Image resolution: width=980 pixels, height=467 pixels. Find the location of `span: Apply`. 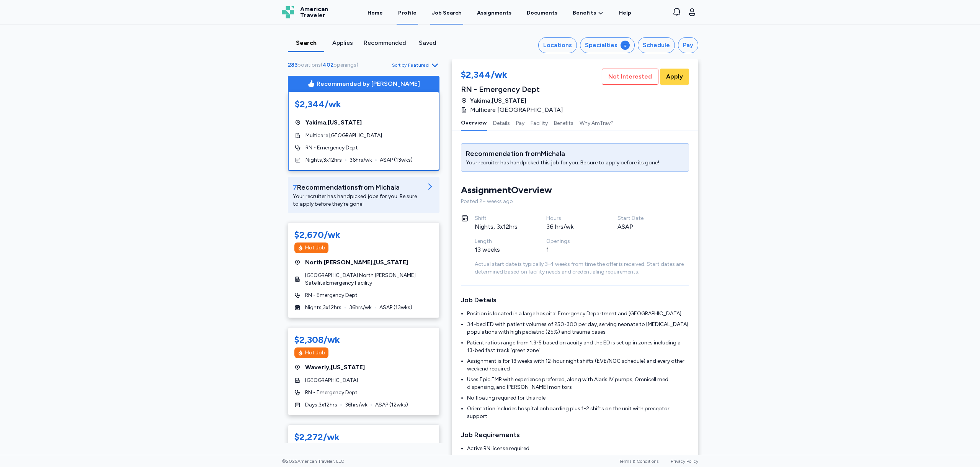

span: Apply is located at coordinates (674, 77).